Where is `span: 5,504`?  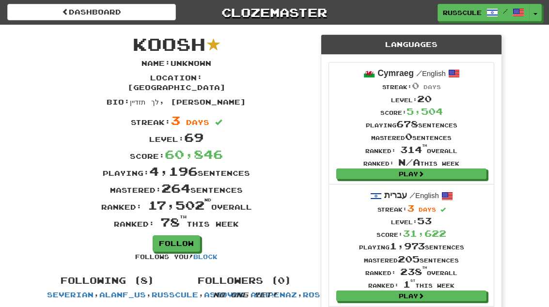 span: 5,504 is located at coordinates (424, 111).